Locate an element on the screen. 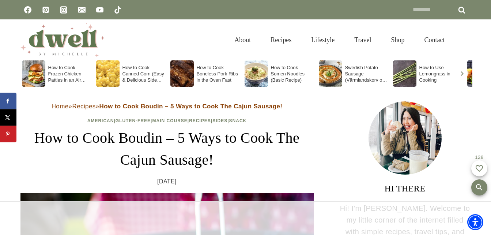 Image resolution: width=491 pixels, height=235 pixels. a: Facebook is located at coordinates (28, 10).